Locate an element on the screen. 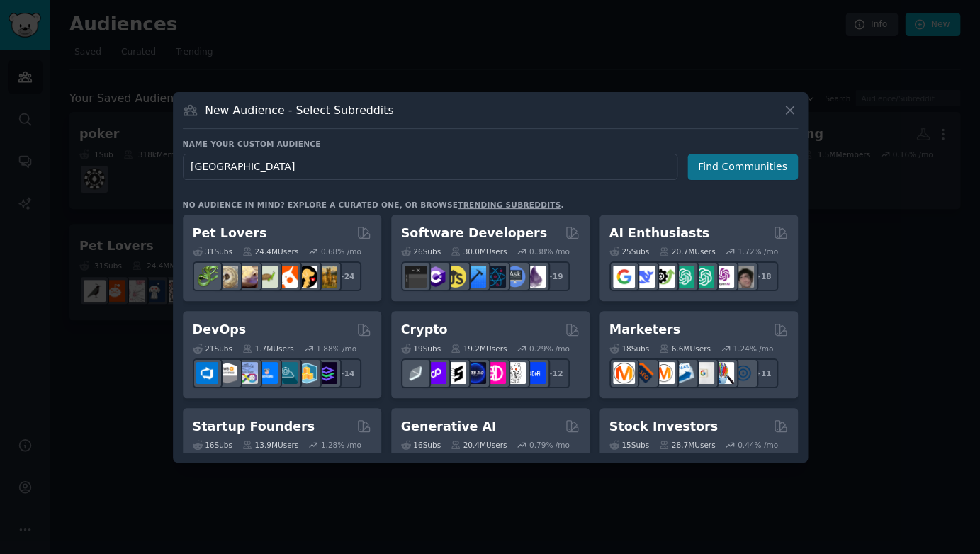  div: 15 Sub s is located at coordinates (629, 445).